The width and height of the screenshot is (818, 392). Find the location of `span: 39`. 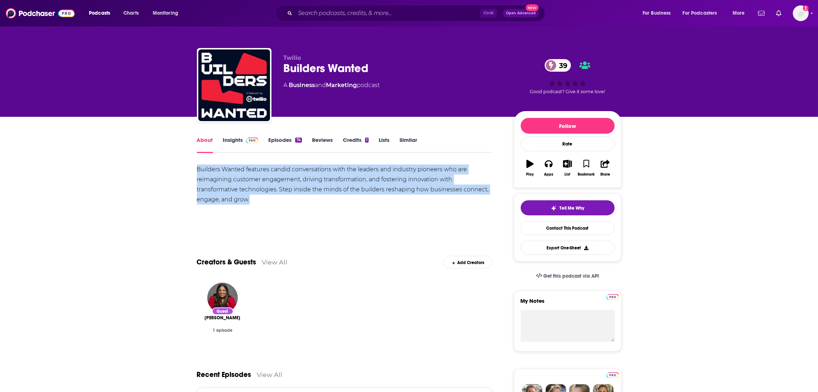

span: 39 is located at coordinates (561, 65).